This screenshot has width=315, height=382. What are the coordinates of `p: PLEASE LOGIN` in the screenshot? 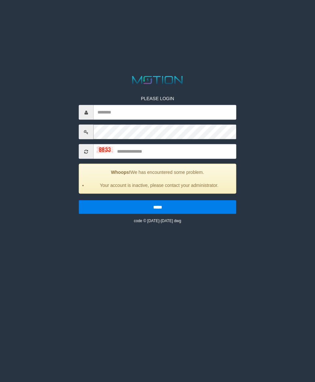 It's located at (158, 99).